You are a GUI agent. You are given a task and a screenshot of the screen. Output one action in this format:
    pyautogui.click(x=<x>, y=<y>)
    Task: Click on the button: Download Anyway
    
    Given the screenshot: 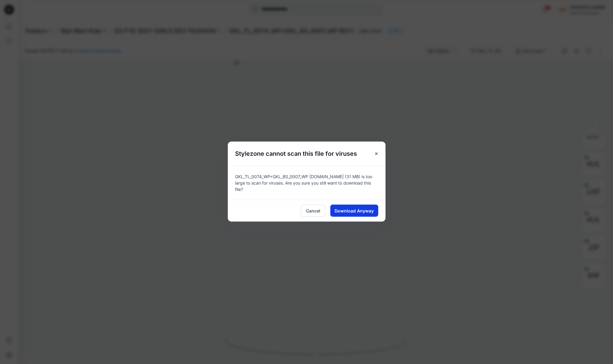 What is the action you would take?
    pyautogui.click(x=354, y=210)
    